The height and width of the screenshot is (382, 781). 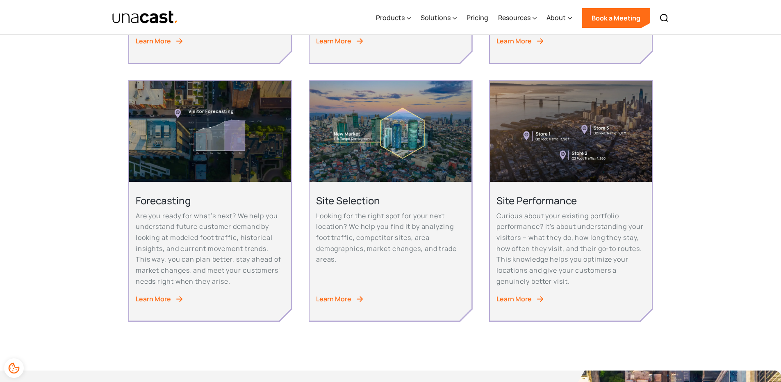 What do you see at coordinates (571, 249) in the screenshot?
I see `p: Curious about your existing portfolio performance? It's about understanding your visitors – what ...` at bounding box center [571, 249].